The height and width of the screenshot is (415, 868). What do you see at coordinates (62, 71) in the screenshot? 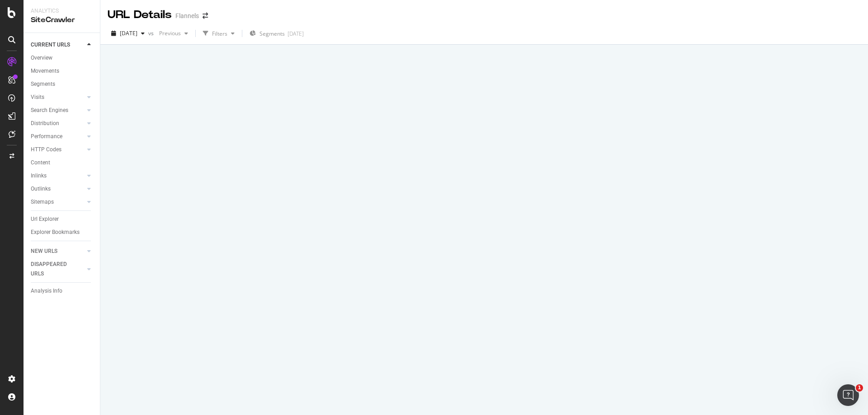
I see `a: Movements` at bounding box center [62, 71].